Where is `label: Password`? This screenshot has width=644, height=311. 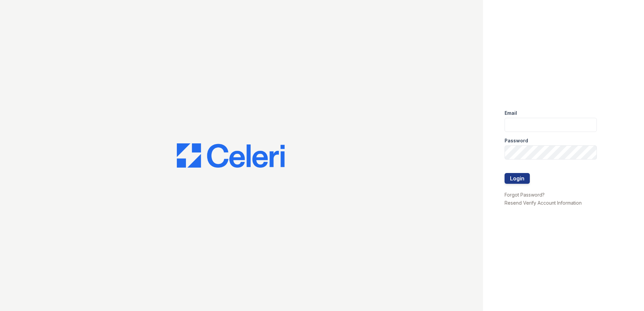
label: Password is located at coordinates (516, 141).